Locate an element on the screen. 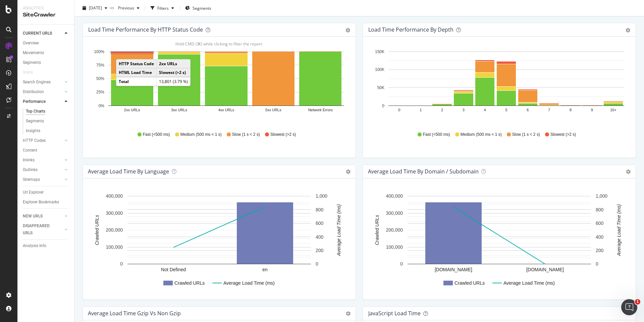 The width and height of the screenshot is (644, 322). div: Search Engines is located at coordinates (37, 82).